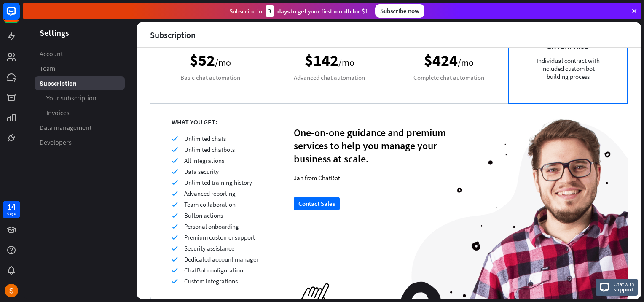  What do you see at coordinates (624, 284) in the screenshot?
I see `span: Chat with` at bounding box center [624, 284].